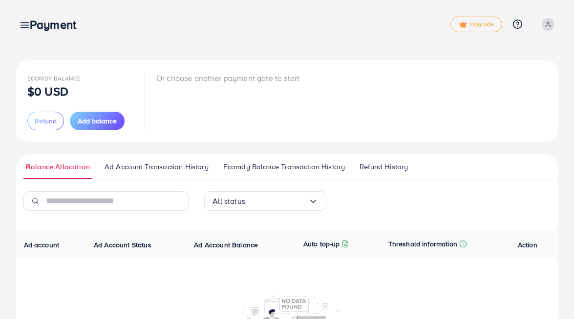  I want to click on input: Search for option, so click(276, 201).